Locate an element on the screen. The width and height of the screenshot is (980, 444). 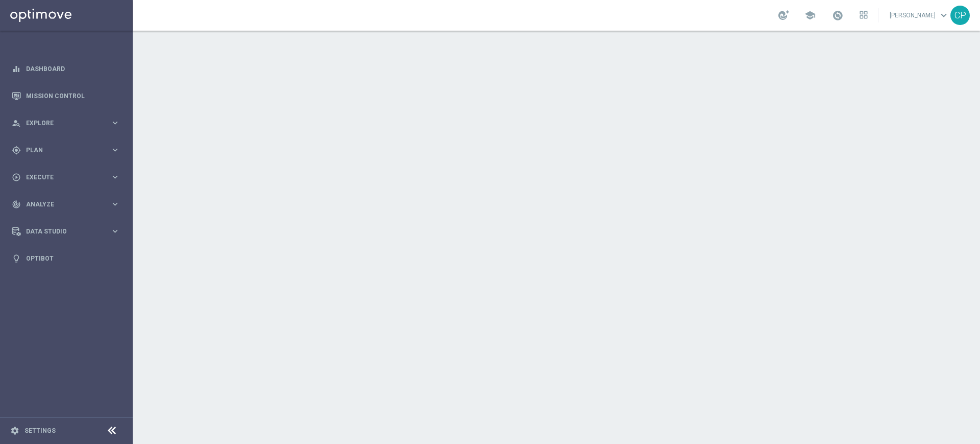
div: equalizer Dashboard is located at coordinates (66, 69).